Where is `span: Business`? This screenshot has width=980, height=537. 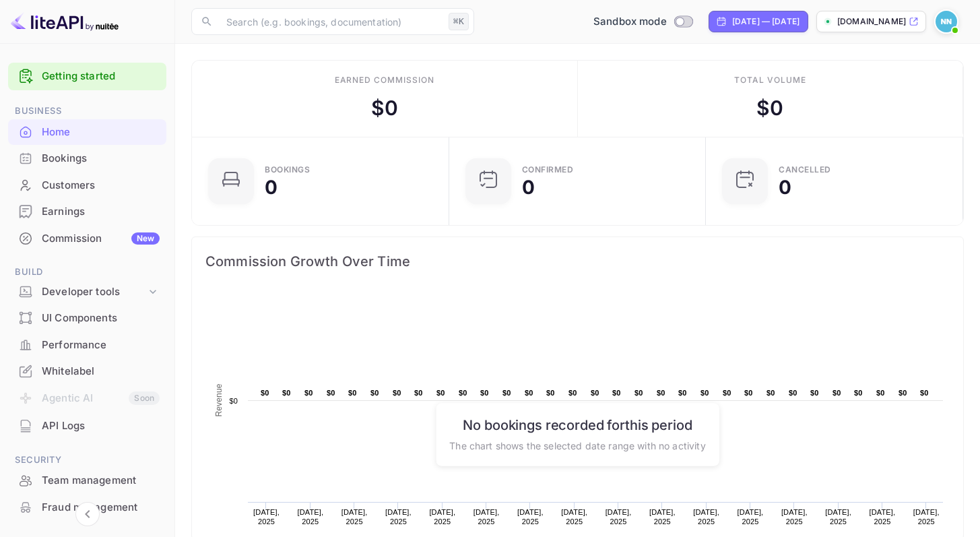
span: Business is located at coordinates (87, 111).